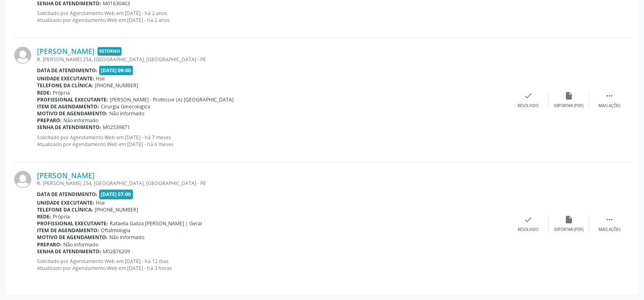  What do you see at coordinates (125, 106) in the screenshot?
I see `span: Cirurgia Ginecologica` at bounding box center [125, 106].